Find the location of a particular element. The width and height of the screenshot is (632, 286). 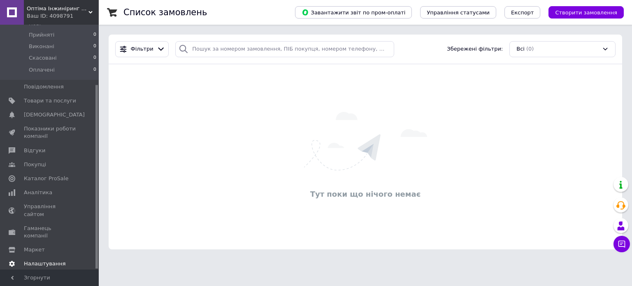

a: Створити замовлення is located at coordinates (582, 12).